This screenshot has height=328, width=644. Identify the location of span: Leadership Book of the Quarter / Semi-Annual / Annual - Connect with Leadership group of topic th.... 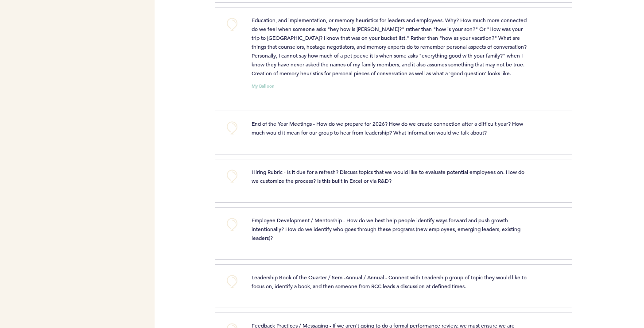
(390, 282).